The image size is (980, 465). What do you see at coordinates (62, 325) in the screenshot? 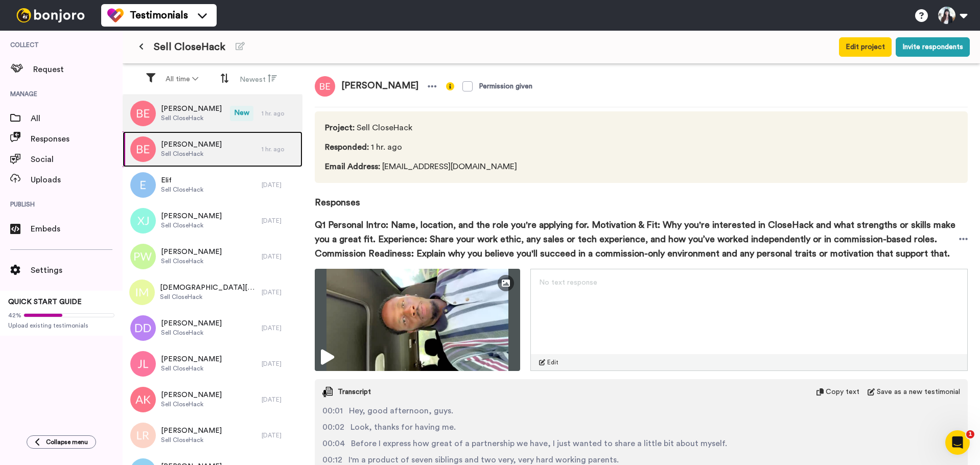
I see `span: Upload existing testimonials` at bounding box center [62, 325].